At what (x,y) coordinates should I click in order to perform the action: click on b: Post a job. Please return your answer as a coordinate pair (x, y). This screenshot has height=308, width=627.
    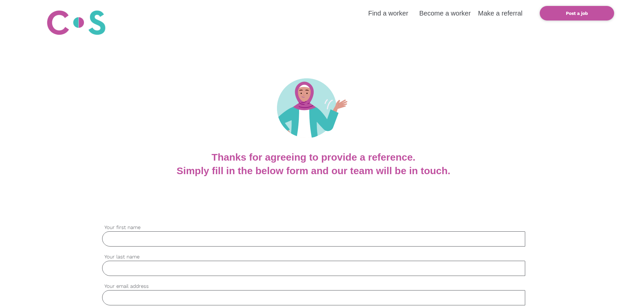
    Looking at the image, I should click on (577, 13).